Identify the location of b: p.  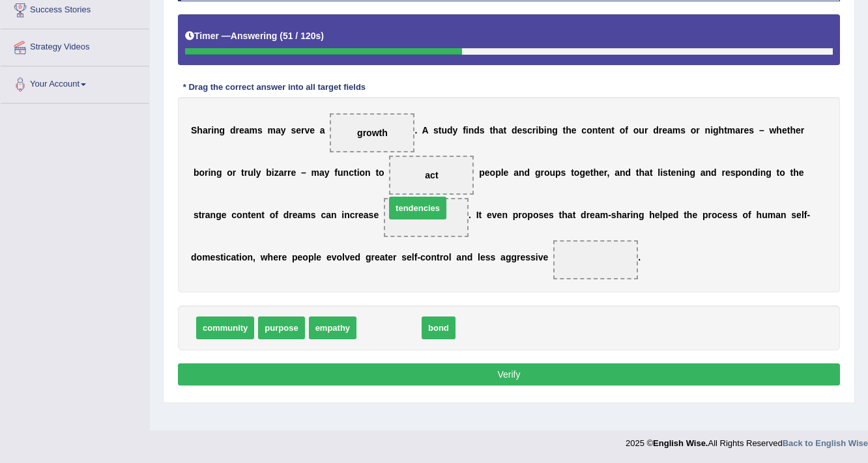
(482, 173).